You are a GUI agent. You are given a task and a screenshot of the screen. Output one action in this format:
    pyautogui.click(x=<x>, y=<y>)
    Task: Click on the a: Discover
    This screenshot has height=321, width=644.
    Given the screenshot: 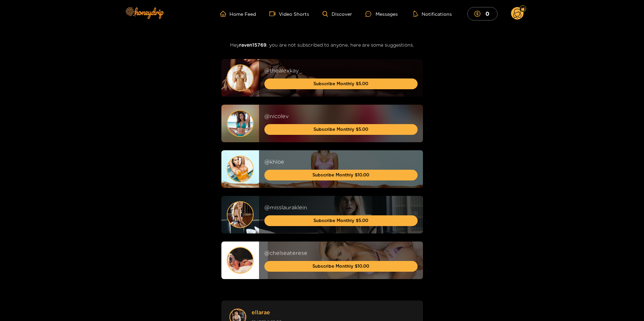 What is the action you would take?
    pyautogui.click(x=337, y=14)
    